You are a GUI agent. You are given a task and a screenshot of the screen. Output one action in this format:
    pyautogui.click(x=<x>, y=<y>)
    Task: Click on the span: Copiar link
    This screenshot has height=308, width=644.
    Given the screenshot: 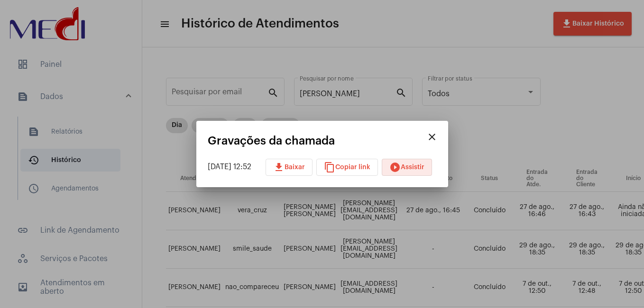 What is the action you would take?
    pyautogui.click(x=347, y=167)
    